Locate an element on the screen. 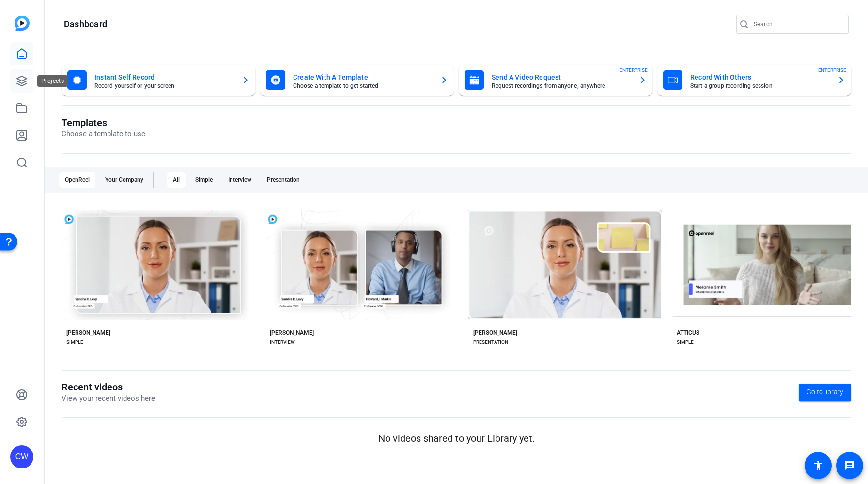 This screenshot has width=868, height=484. div: Interview is located at coordinates (240, 180).